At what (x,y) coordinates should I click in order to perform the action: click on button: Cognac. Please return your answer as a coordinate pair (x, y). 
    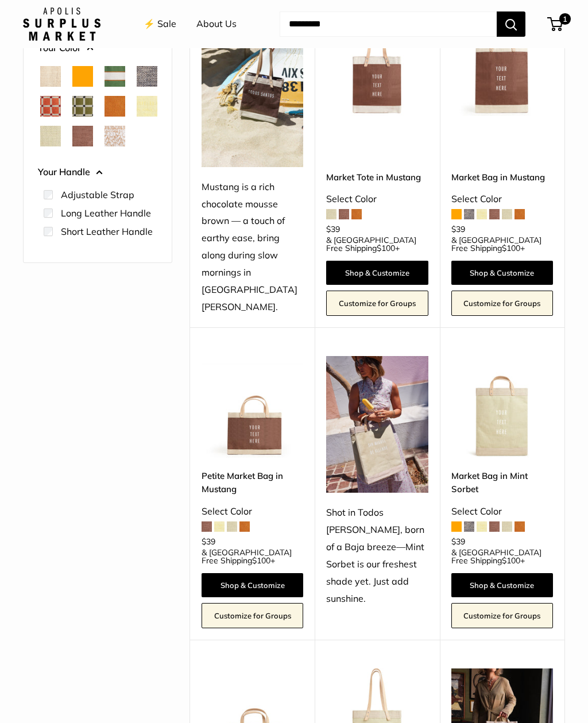
    Looking at the image, I should click on (115, 107).